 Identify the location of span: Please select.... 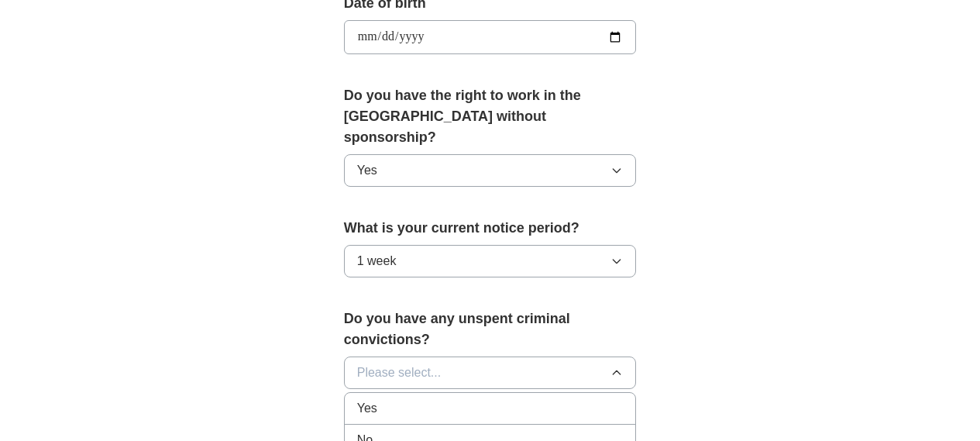
(399, 373).